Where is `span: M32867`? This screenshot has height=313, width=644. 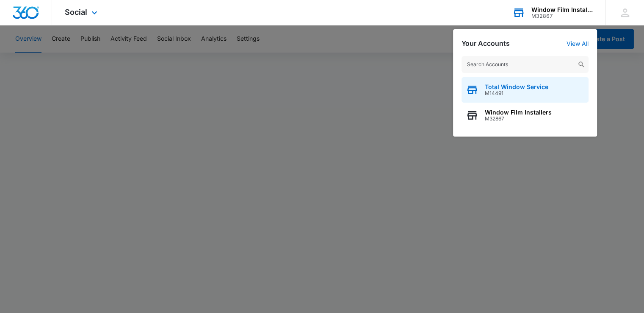 span: M32867 is located at coordinates (519, 119).